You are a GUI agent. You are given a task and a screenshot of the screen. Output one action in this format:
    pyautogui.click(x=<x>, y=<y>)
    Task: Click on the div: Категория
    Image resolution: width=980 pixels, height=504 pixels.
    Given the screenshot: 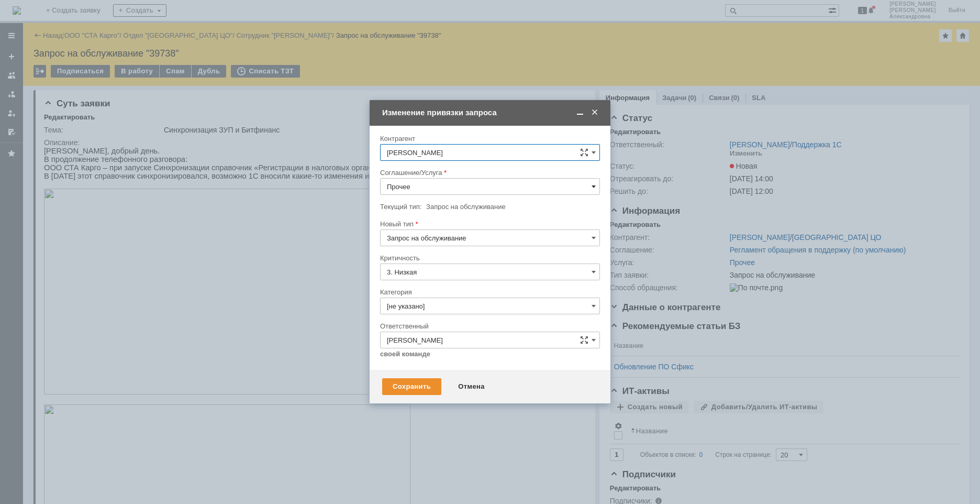 What is the action you would take?
    pyautogui.click(x=489, y=292)
    